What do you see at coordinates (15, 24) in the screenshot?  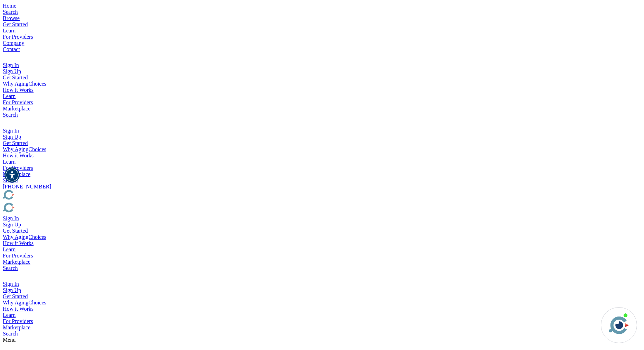 I see `a: Get Started` at bounding box center [15, 24].